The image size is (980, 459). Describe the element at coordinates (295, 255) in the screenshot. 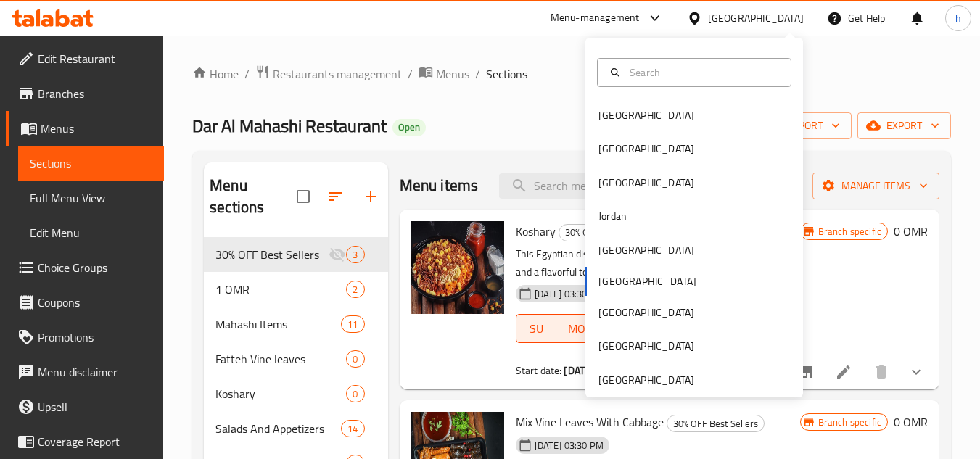

I see `div: 30% OFF Best Sellers3` at that location.